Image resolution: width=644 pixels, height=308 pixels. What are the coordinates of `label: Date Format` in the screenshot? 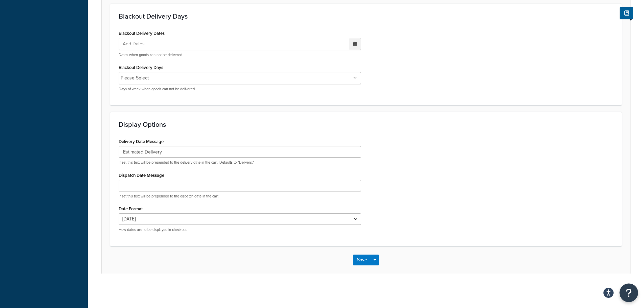 It's located at (130, 209).